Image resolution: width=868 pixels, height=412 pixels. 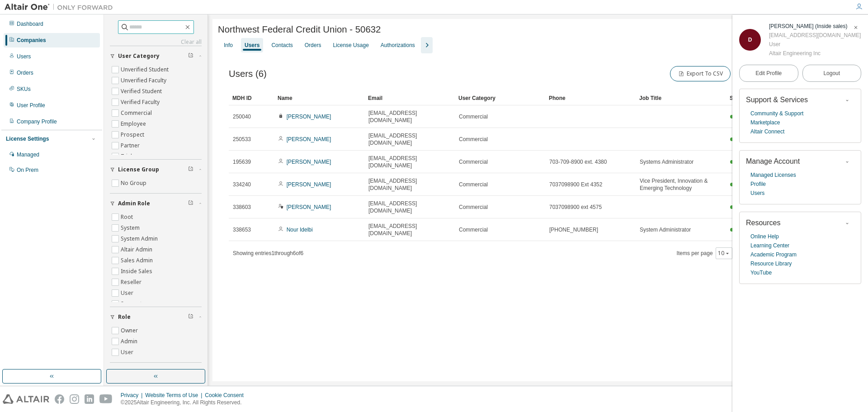 What do you see at coordinates (175, 395) in the screenshot?
I see `div: Website Terms of Use` at bounding box center [175, 395].